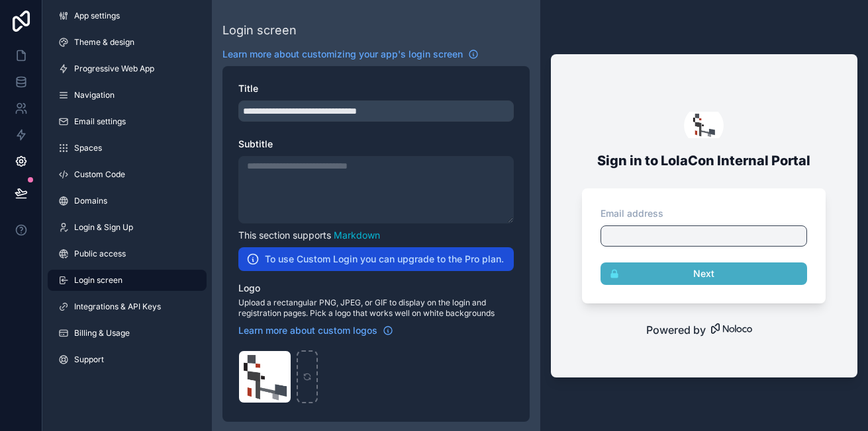 The width and height of the screenshot is (868, 431). I want to click on a: Markdown, so click(356, 235).